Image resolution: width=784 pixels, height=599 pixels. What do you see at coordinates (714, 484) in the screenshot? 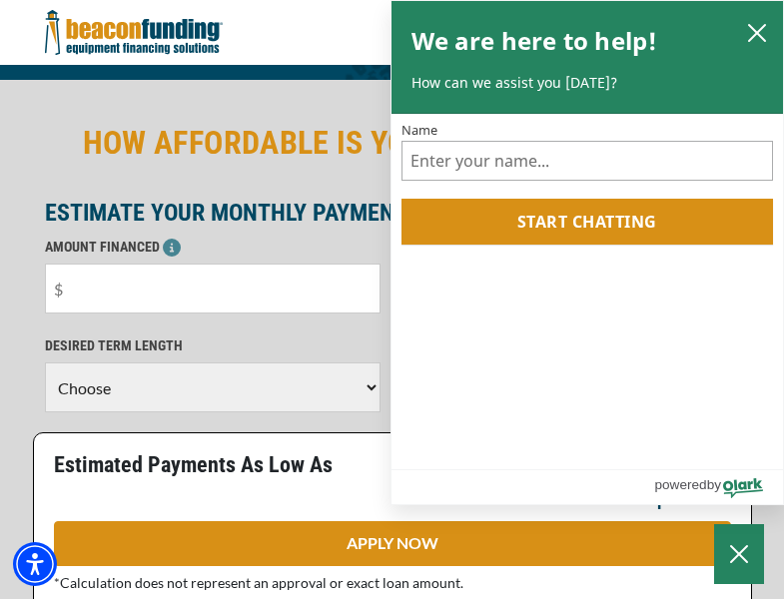
I see `span: by` at bounding box center [714, 484].